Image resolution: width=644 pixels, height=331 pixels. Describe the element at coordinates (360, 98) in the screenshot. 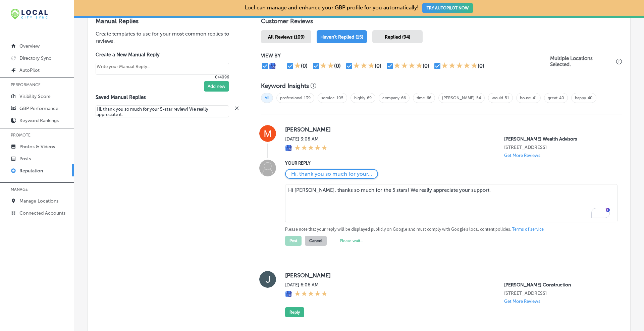

I see `a: highly` at that location.